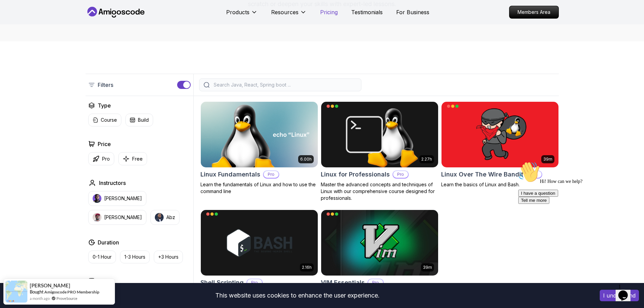 The height and width of the screenshot is (308, 644). I want to click on img: Linux Fundamentals card, so click(259, 135).